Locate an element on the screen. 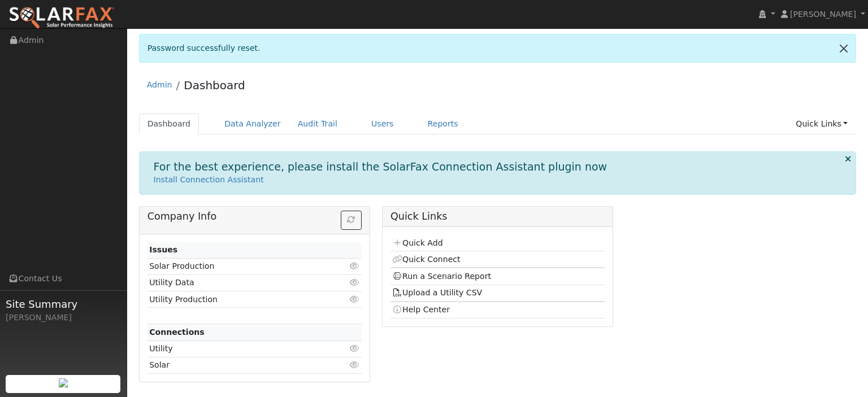 This screenshot has height=397, width=868. td: Utility Data is located at coordinates (237, 282).